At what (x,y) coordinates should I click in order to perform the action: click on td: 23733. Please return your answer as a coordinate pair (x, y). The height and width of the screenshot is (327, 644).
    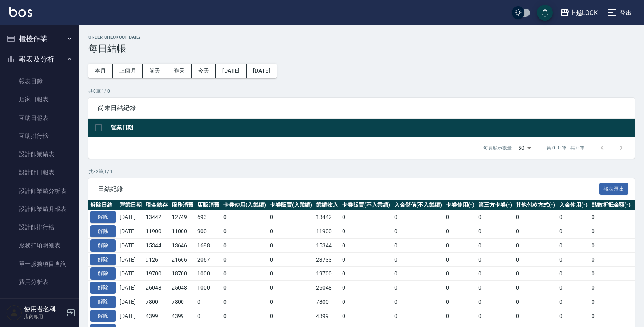
    Looking at the image, I should click on (327, 260).